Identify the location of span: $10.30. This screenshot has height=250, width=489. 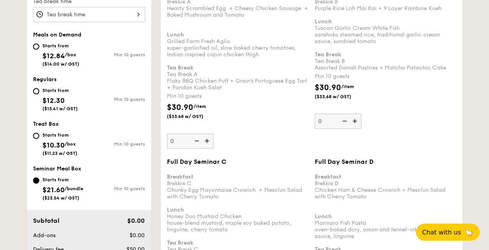
(53, 145).